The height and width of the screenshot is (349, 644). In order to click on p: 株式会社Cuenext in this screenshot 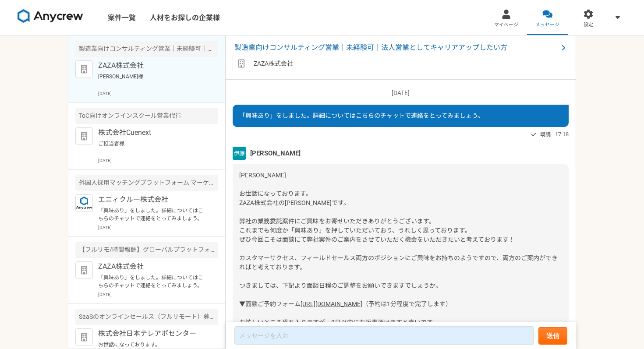, I will do `click(152, 133)`.